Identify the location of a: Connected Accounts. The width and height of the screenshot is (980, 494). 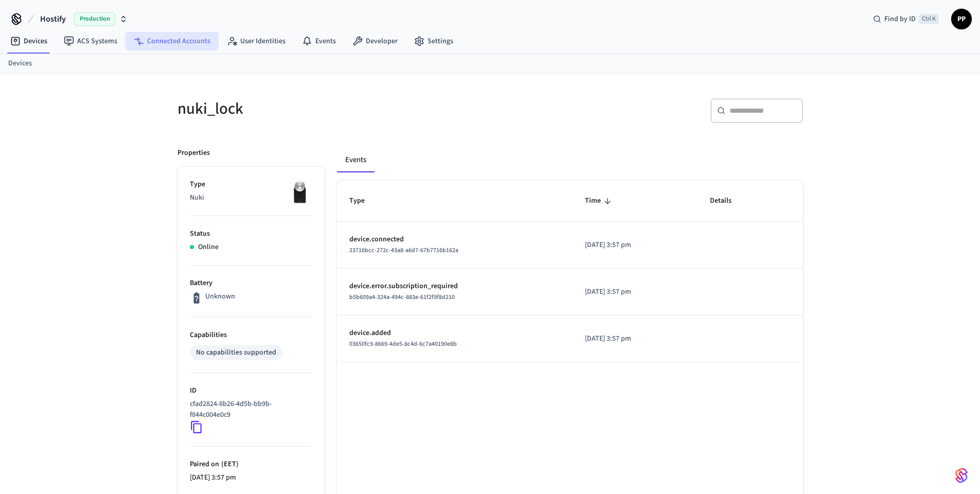
(172, 41).